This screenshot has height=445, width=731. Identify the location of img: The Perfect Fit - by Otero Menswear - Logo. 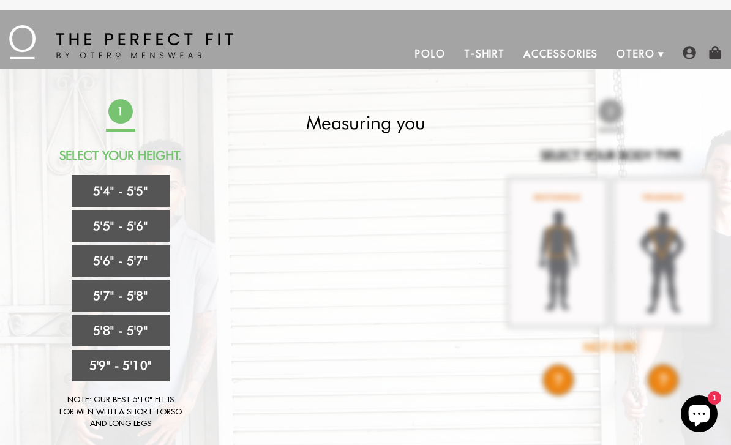
(121, 42).